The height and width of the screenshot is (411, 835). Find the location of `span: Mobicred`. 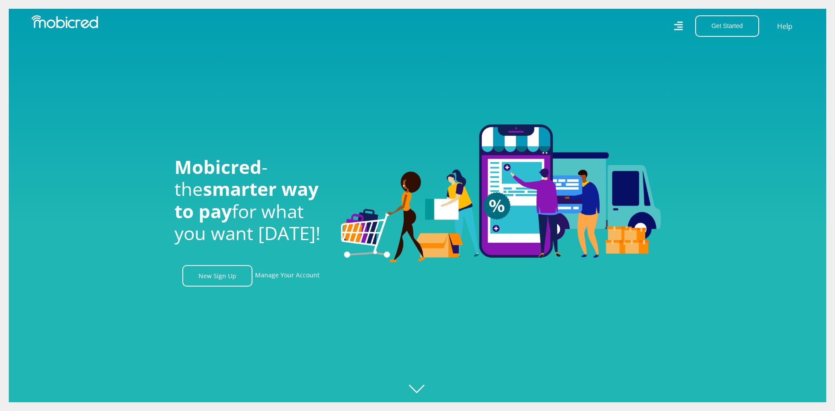

span: Mobicred is located at coordinates (218, 166).